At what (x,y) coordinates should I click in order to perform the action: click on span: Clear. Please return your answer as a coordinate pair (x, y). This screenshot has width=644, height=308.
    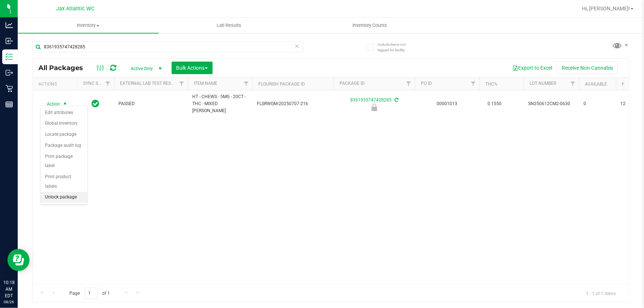
    Looking at the image, I should click on (297, 46).